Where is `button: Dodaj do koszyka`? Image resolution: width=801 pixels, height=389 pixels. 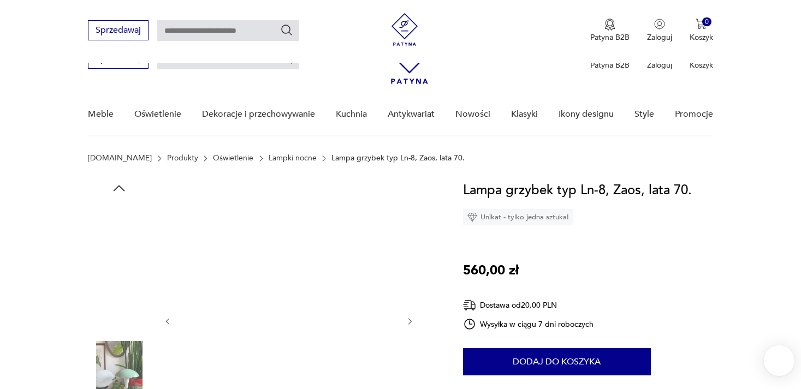 button: Dodaj do koszyka is located at coordinates (557, 362).